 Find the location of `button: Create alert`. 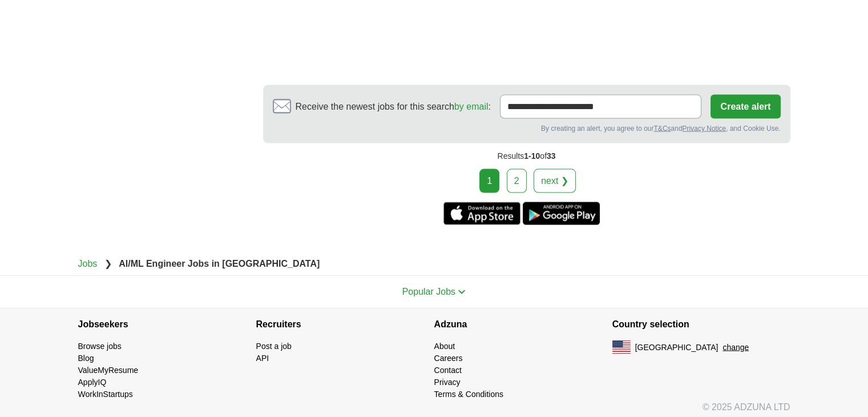

button: Create alert is located at coordinates (745, 107).